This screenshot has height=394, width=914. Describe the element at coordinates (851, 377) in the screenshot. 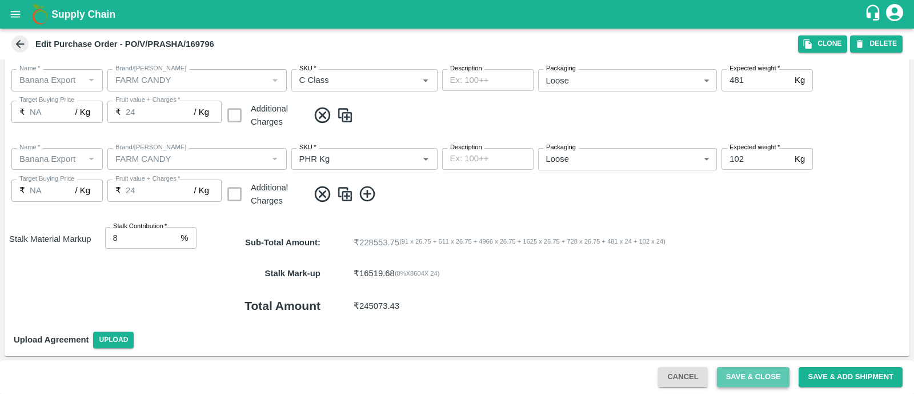

I see `button: Save & Add Shipment` at that location.